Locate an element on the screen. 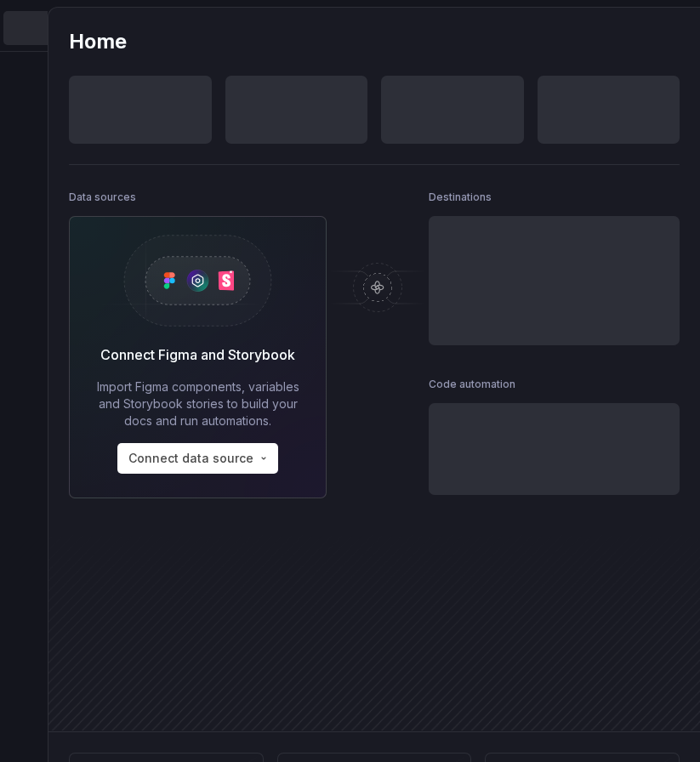 The width and height of the screenshot is (700, 762). span: Connect data source is located at coordinates (191, 458).